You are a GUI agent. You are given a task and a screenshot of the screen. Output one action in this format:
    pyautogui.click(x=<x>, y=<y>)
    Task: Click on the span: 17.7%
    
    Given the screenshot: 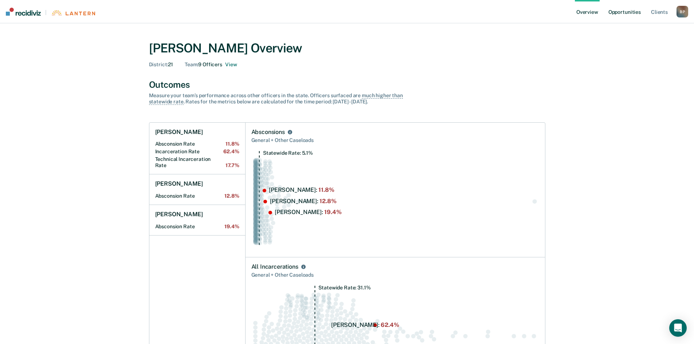 What is the action you would take?
    pyautogui.click(x=232, y=165)
    